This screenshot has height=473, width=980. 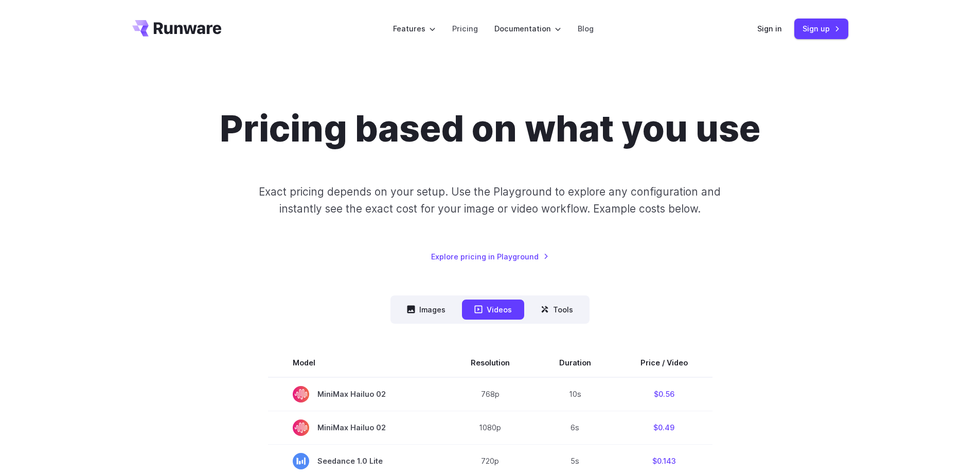 I want to click on td: $0.49, so click(x=664, y=427).